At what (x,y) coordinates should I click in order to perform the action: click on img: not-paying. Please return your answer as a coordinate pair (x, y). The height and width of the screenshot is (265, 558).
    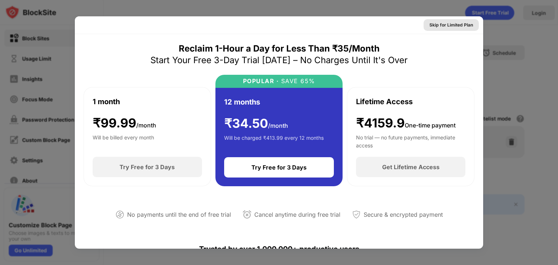
    Looking at the image, I should click on (120, 215).